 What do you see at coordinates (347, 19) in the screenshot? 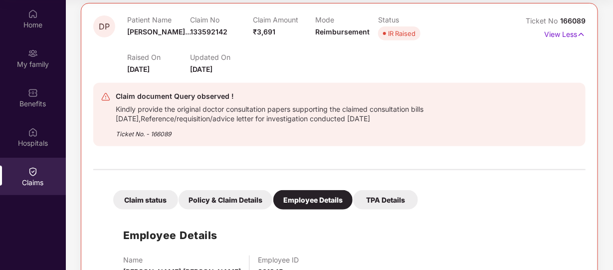
I see `p: Mode` at bounding box center [347, 19].